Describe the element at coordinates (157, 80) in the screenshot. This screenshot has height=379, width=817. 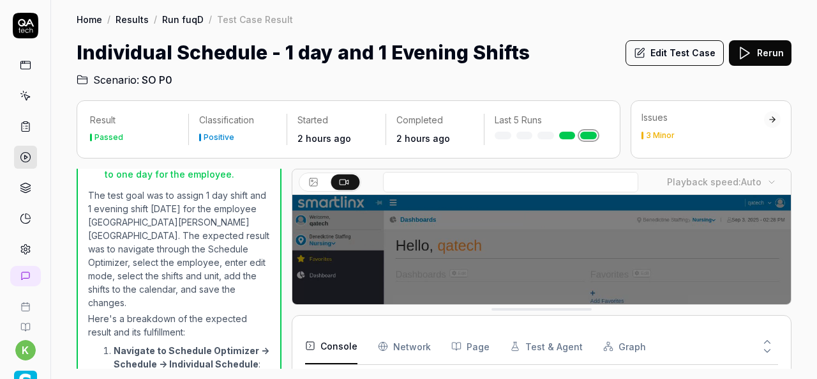
I see `span: SO P0` at that location.